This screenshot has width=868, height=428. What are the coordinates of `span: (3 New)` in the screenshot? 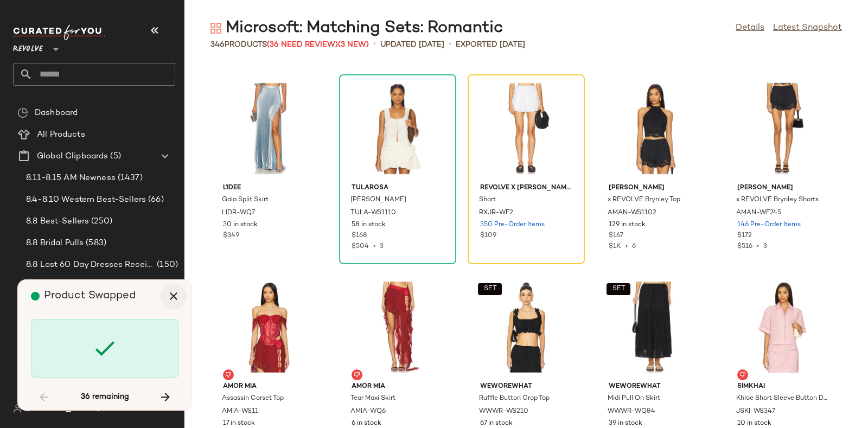 It's located at (353, 44).